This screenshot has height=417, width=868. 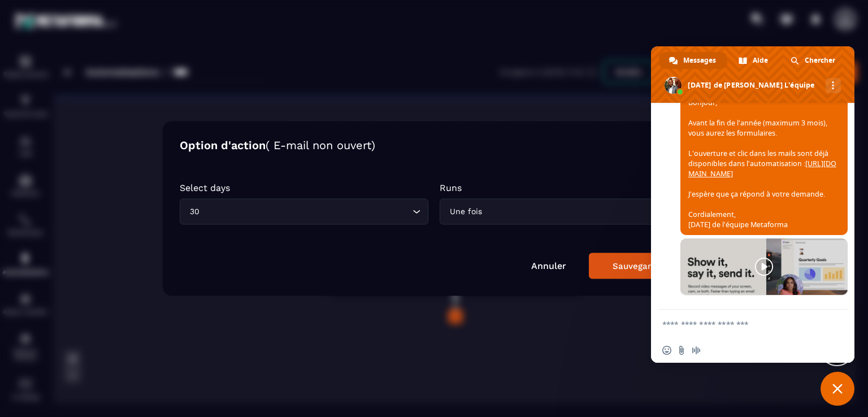 I want to click on span: Envoyer un fichier, so click(x=682, y=351).